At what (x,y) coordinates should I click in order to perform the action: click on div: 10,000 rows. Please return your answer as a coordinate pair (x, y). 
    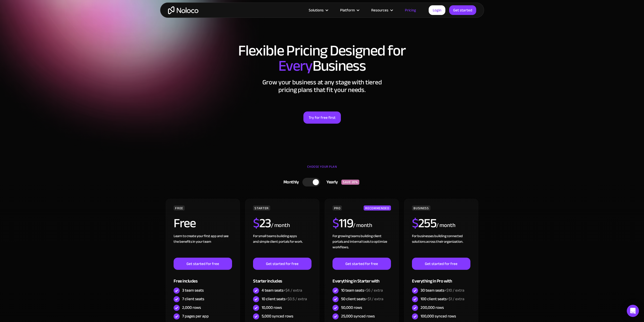
    Looking at the image, I should click on (272, 307).